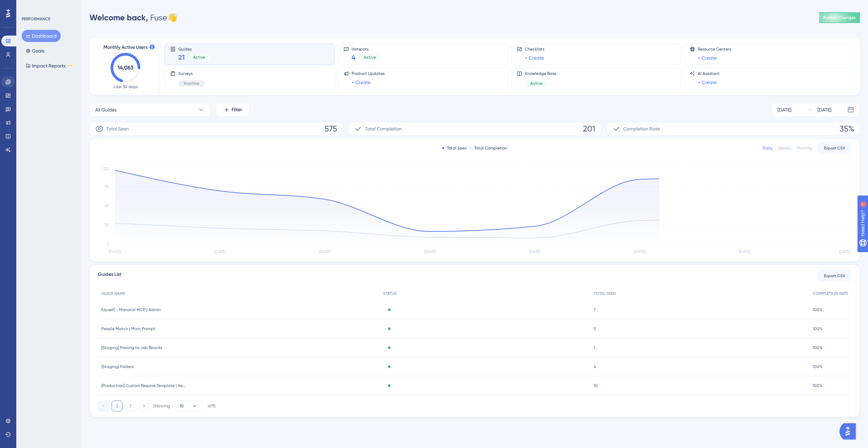  What do you see at coordinates (191, 84) in the screenshot?
I see `span: Inactive` at bounding box center [191, 84].